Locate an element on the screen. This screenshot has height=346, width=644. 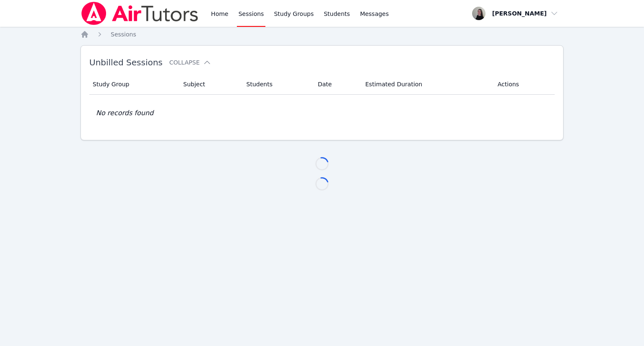
td: No records found is located at coordinates (322, 113).